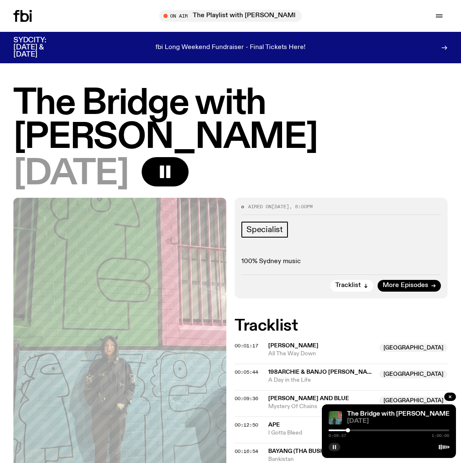  What do you see at coordinates (247, 452) in the screenshot?
I see `span: 00:16:54` at bounding box center [247, 452].